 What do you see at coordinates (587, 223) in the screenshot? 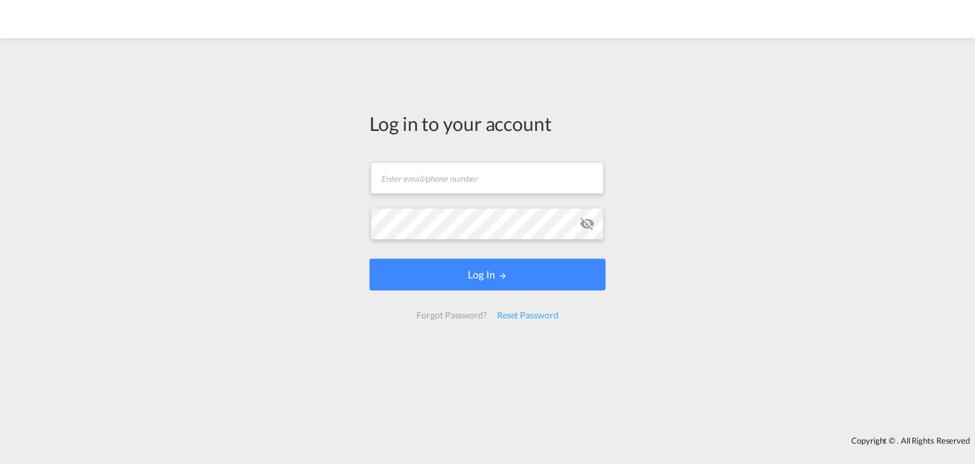
I see `md-icon: icon-eye-off` at bounding box center [587, 223].